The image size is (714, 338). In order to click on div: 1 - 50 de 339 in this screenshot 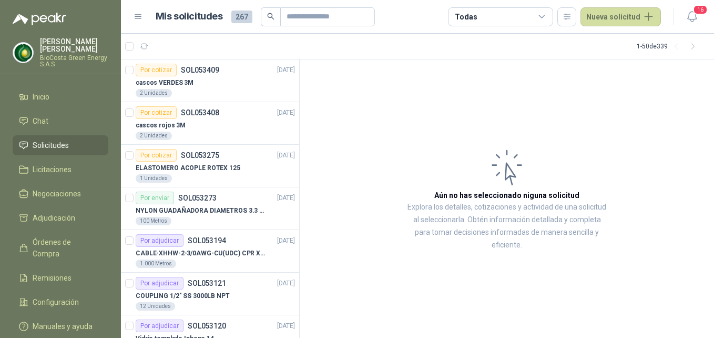, I will do `click(669, 46)`.